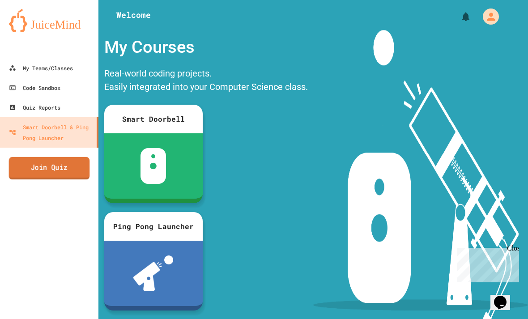 This screenshot has height=319, width=528. I want to click on a: Join Quiz, so click(49, 168).